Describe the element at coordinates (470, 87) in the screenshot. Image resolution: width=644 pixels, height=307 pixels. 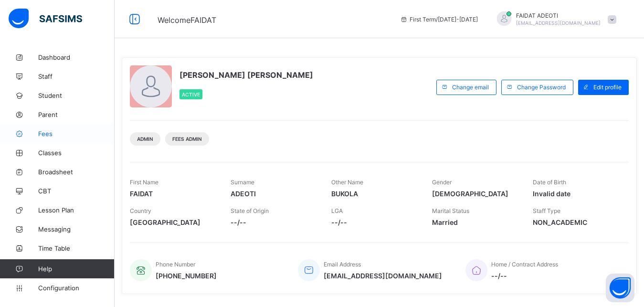
I see `span: Change email` at that location.